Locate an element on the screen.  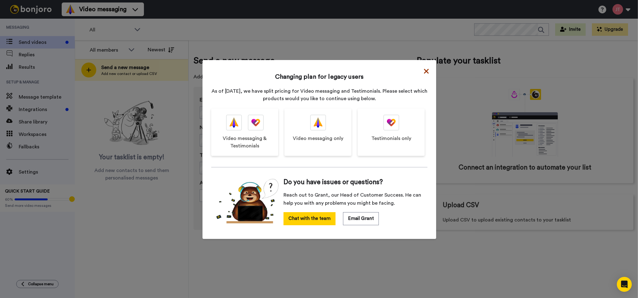
div: Open Intercom Messenger is located at coordinates (624, 285).